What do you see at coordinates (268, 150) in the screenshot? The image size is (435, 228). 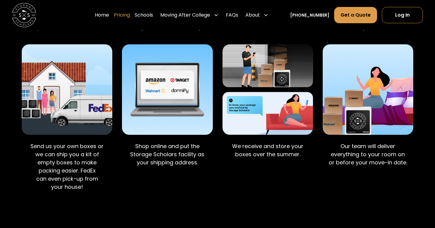 I see `p: We receive and store your boxes over the summer.` at bounding box center [268, 150].